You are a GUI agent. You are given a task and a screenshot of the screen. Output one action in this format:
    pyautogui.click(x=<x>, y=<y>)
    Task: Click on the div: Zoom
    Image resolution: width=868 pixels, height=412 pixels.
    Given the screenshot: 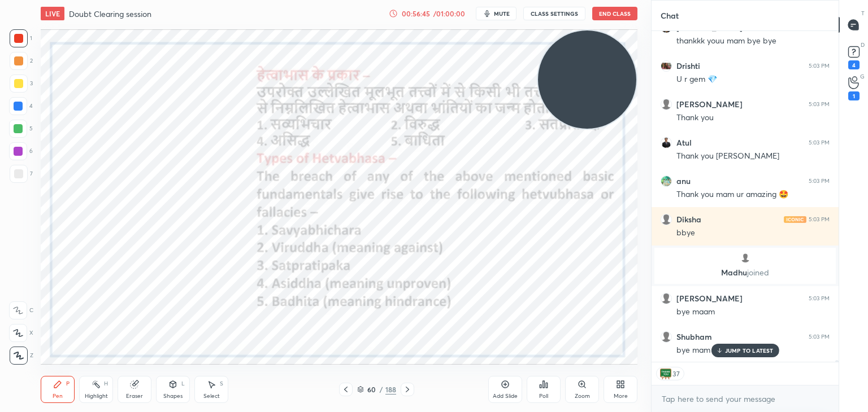 What is the action you would take?
    pyautogui.click(x=582, y=397)
    